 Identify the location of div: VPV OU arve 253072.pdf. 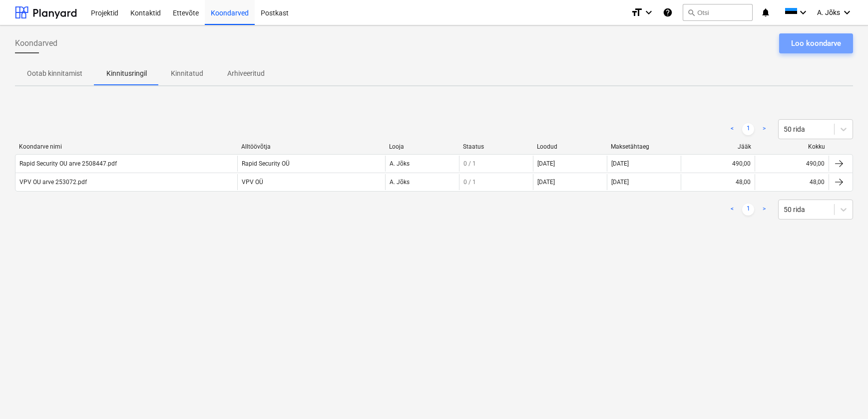
(53, 182).